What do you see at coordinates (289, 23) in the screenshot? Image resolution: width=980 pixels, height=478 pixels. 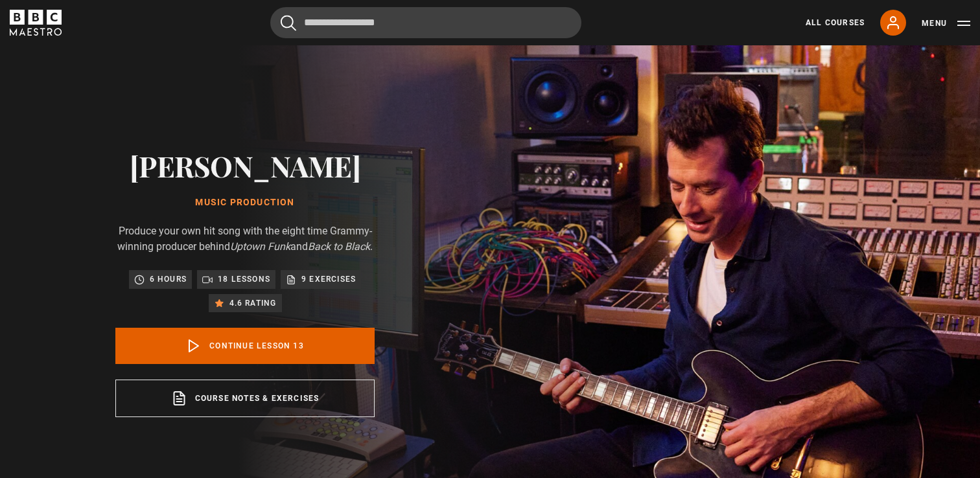 I see `button: Submit the search query` at bounding box center [289, 23].